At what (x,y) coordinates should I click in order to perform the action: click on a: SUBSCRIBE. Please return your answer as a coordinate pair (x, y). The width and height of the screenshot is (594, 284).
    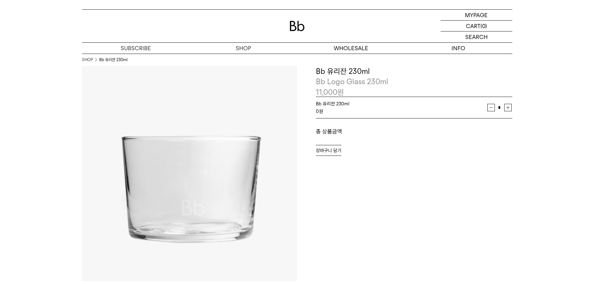
    Looking at the image, I should click on (136, 48).